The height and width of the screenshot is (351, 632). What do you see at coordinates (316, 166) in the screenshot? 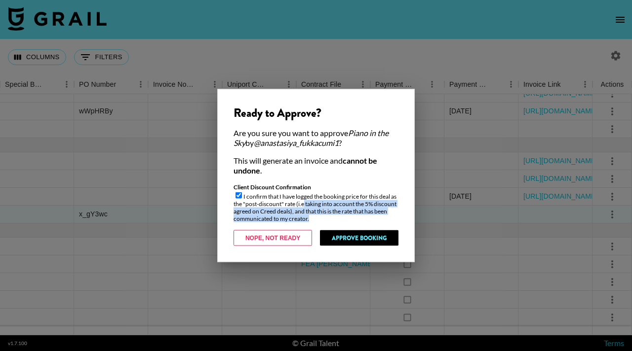
I see `div: This will generate an invoice and .` at bounding box center [316, 166].